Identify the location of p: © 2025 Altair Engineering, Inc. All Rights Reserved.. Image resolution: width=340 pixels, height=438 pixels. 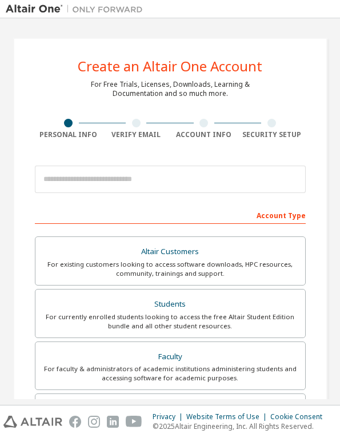
(240, 426).